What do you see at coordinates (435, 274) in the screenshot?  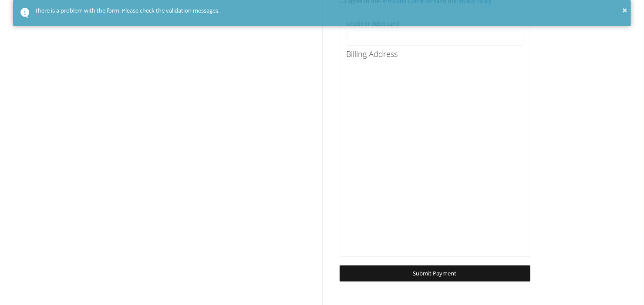 I see `a: Submit Payment` at bounding box center [435, 274].